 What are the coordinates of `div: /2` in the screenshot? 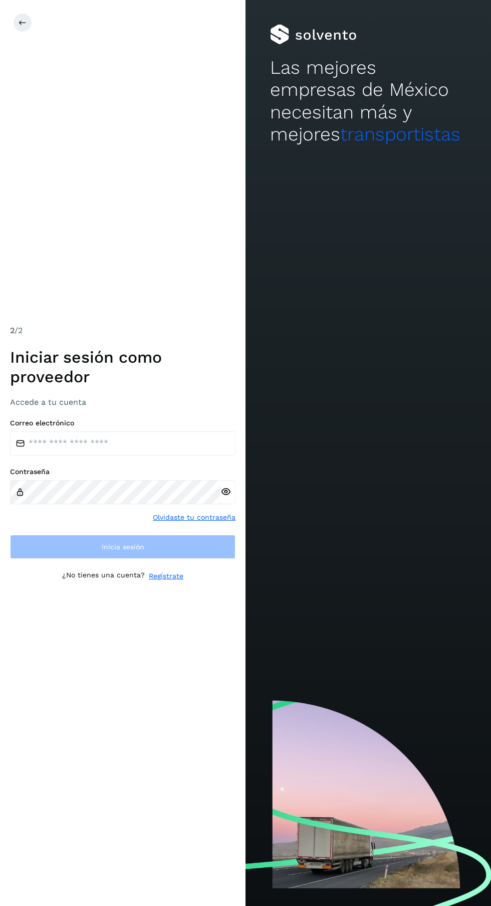 It's located at (123, 330).